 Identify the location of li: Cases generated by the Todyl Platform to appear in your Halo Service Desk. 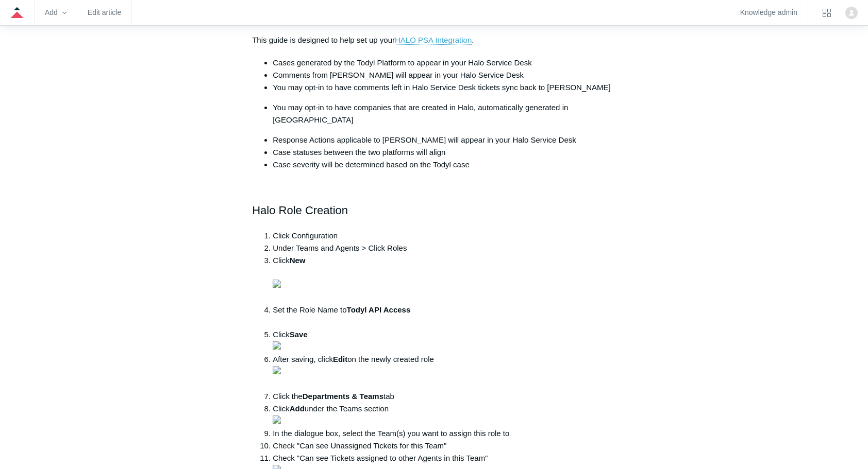
(444, 63).